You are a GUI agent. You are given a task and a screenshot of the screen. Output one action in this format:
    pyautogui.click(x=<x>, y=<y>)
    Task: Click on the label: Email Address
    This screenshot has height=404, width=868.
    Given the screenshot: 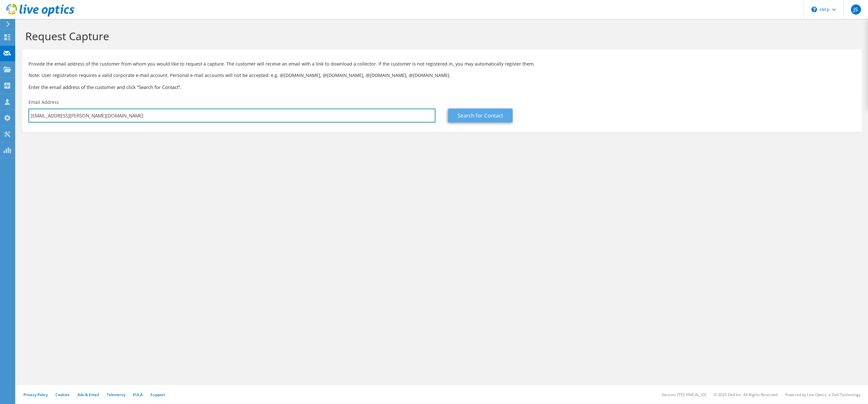 What is the action you would take?
    pyautogui.click(x=44, y=102)
    